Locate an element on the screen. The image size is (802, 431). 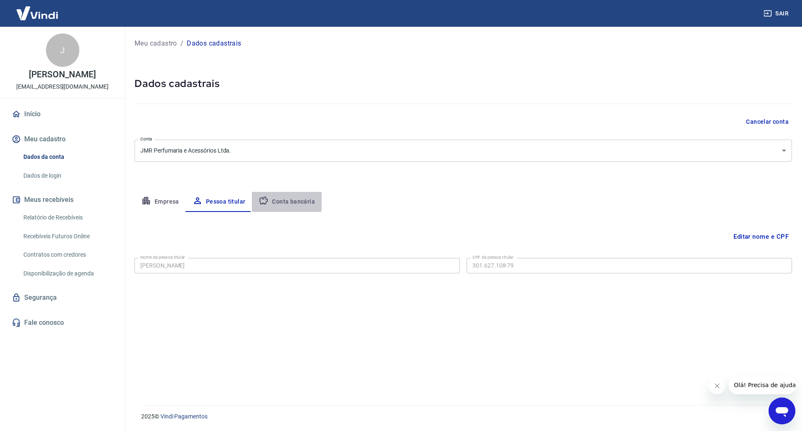
a: Dados de login is located at coordinates (67, 175).